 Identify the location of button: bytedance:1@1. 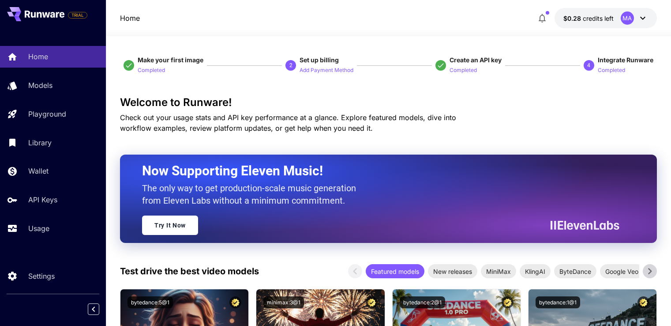
(558, 302).